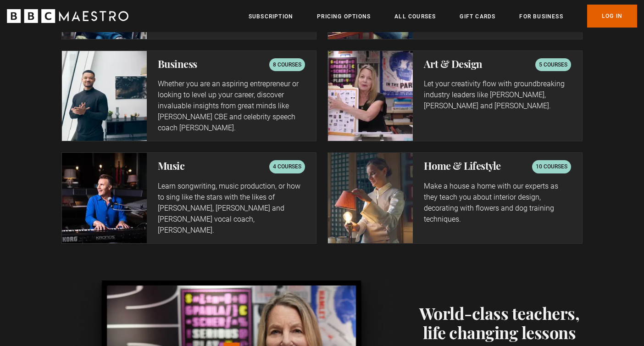 Image resolution: width=644 pixels, height=346 pixels. I want to click on nav: Primary, so click(443, 16).